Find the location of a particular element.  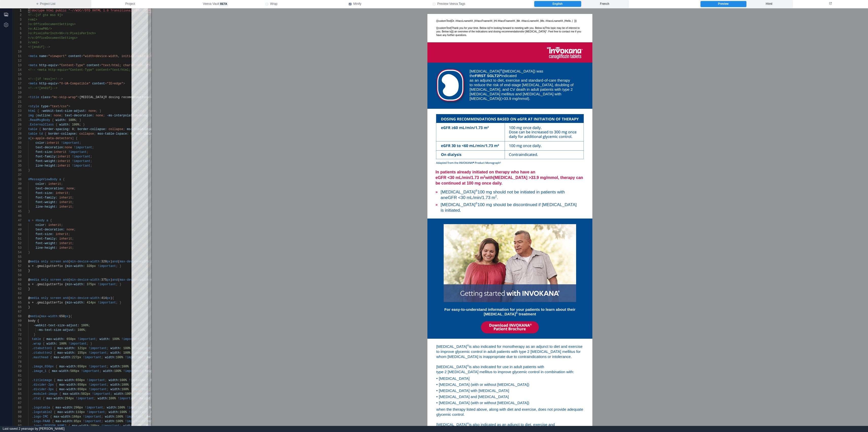

span: "X-UA-Compatible" is located at coordinates (75, 83).